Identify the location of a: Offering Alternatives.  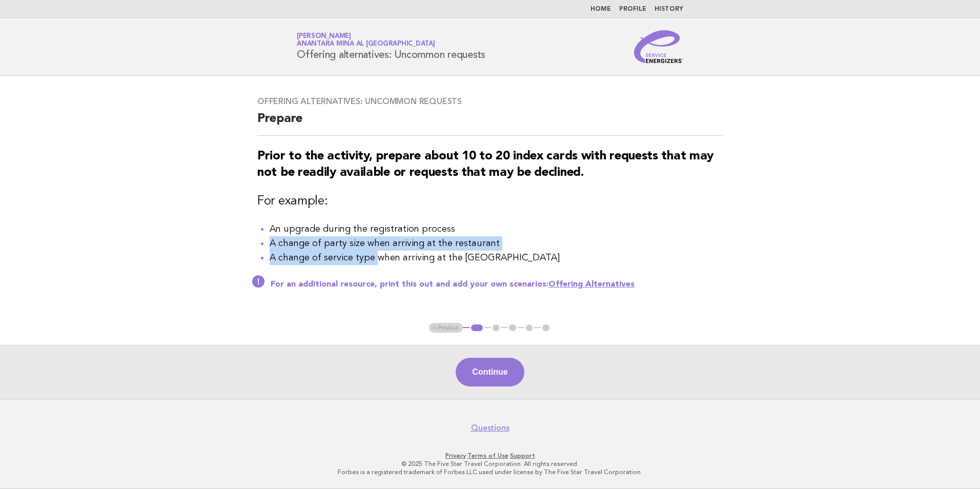
(592, 284).